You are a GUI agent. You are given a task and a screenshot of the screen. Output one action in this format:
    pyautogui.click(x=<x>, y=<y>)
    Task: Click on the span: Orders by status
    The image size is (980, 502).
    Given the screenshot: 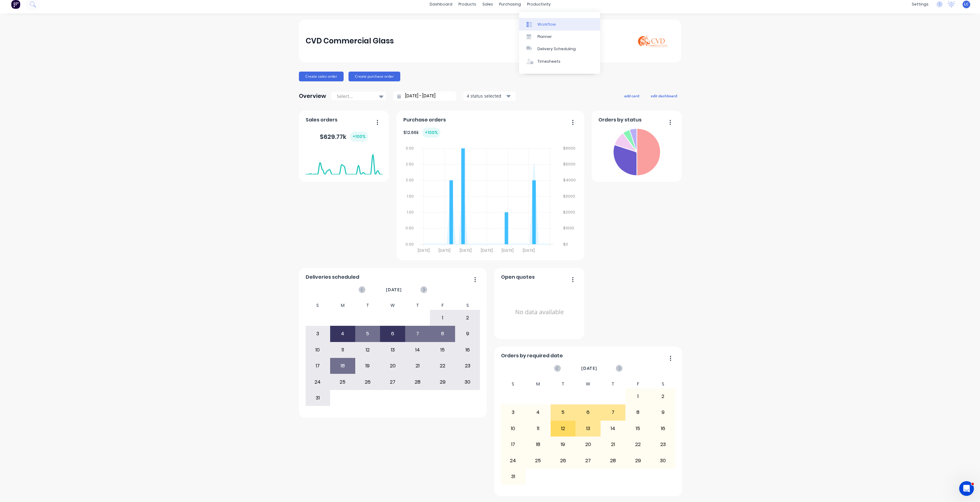 What is the action you would take?
    pyautogui.click(x=620, y=120)
    